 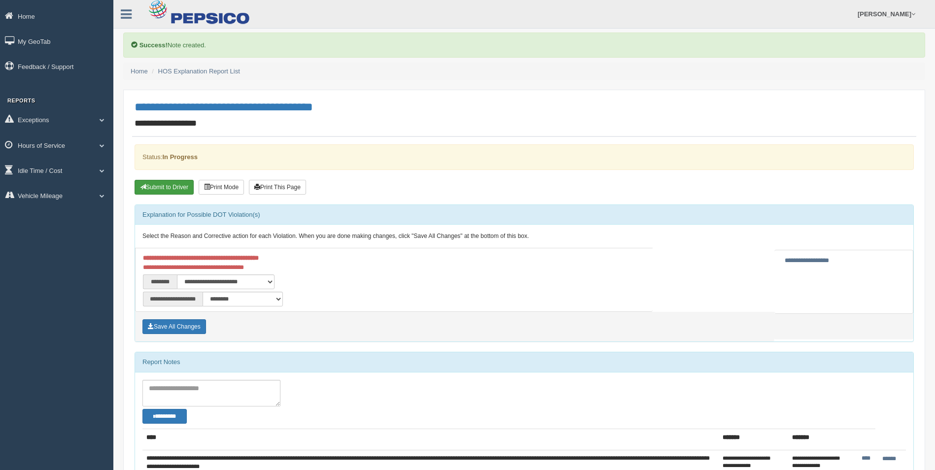 I want to click on div: Select the Reason and Corrective action for each Violation. When you are done making changes, cli..., so click(x=524, y=237).